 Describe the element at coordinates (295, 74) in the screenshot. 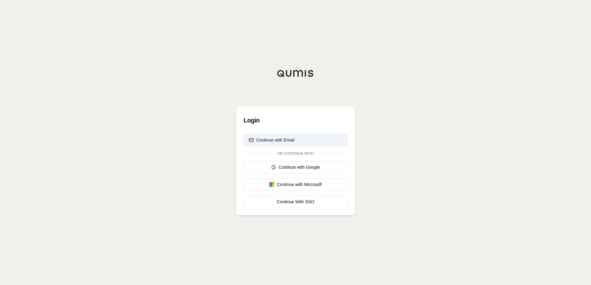

I see `img: Qumis` at that location.